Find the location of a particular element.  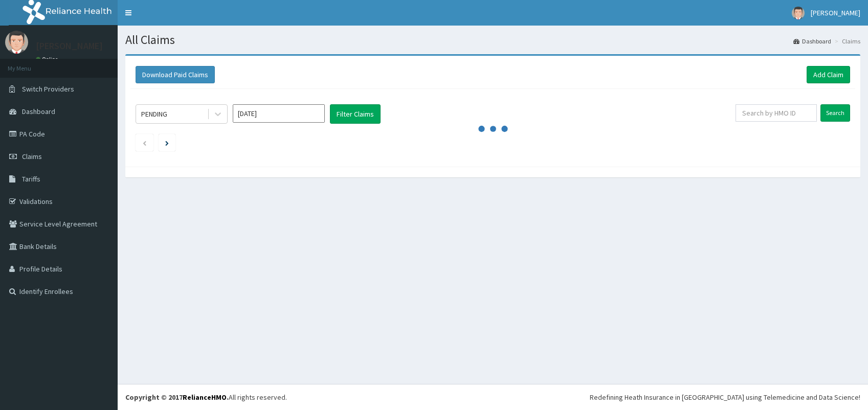

span: Claims is located at coordinates (32, 157).